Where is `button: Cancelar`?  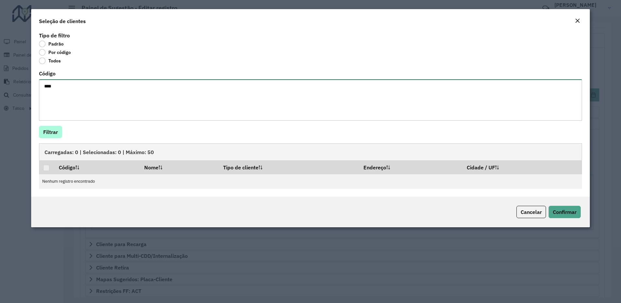 button: Cancelar is located at coordinates (531, 212).